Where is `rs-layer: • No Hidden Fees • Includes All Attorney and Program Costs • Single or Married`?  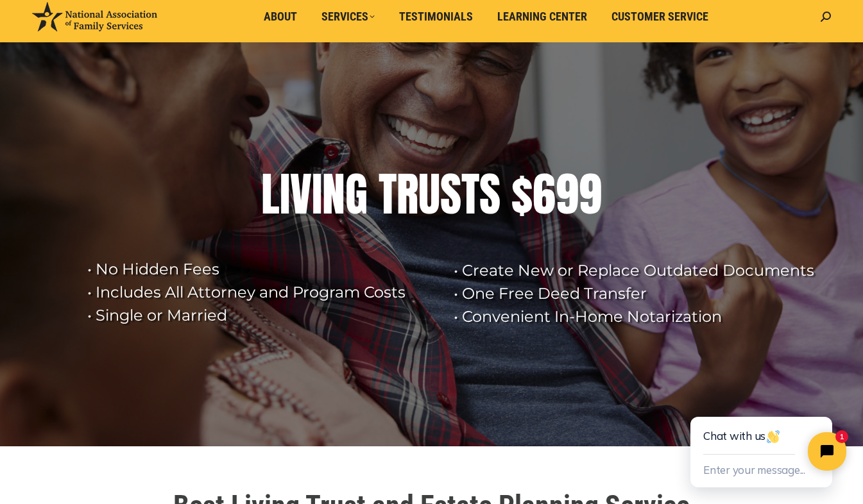
rs-layer: • No Hidden Fees • Includes All Attorney and Program Costs • Single or Married is located at coordinates (262, 292).